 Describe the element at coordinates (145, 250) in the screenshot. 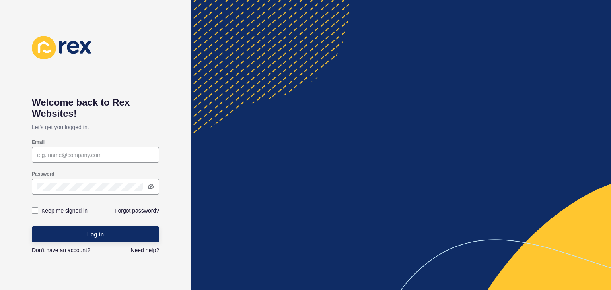

I see `a: Need help?` at that location.